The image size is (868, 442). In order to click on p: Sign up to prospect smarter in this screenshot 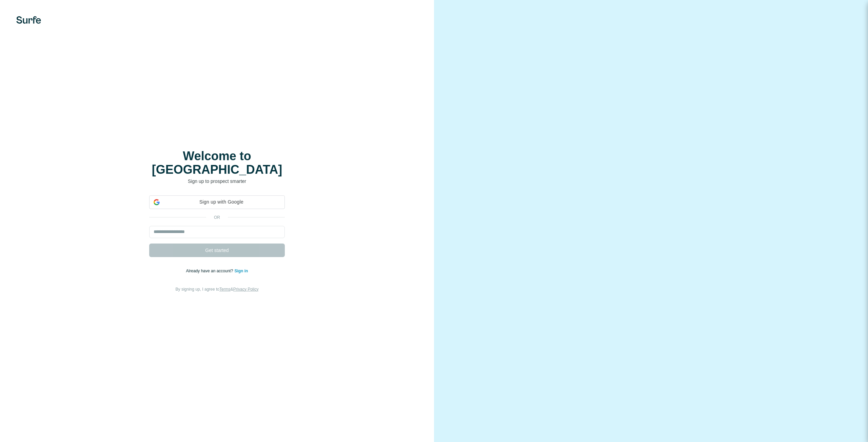, I will do `click(217, 181)`.